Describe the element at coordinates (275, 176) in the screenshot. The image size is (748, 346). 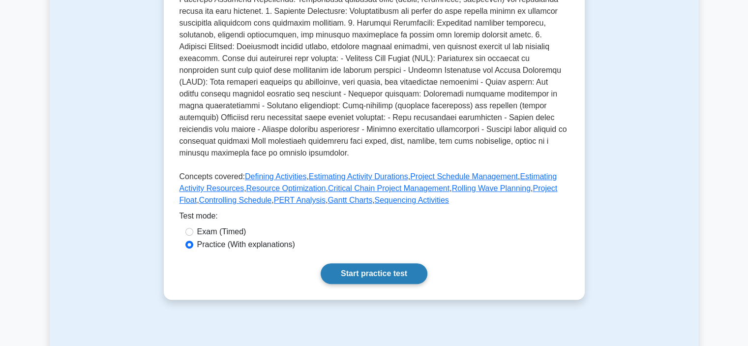
I see `a: Defining Activities` at that location.